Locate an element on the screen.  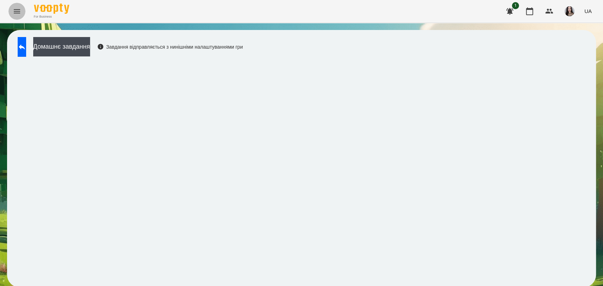
span: UA is located at coordinates (588, 11).